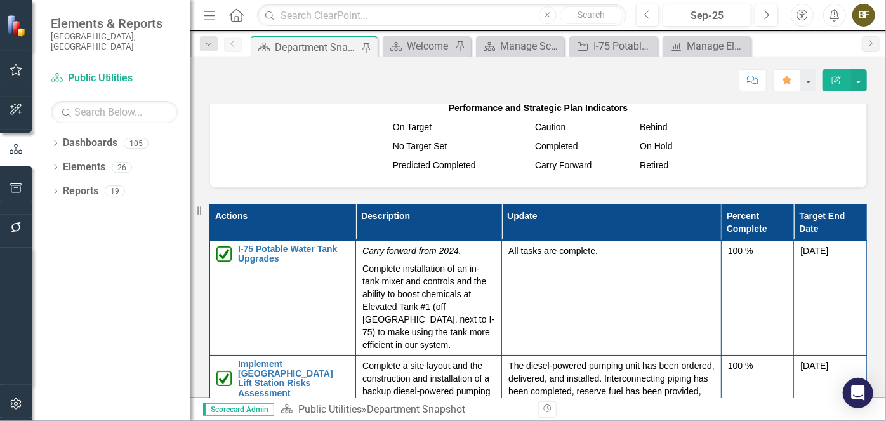 The width and height of the screenshot is (886, 421). Describe the element at coordinates (530, 166) in the screenshot. I see `img: Sarasota%20Carry%20Forward.png` at that location.